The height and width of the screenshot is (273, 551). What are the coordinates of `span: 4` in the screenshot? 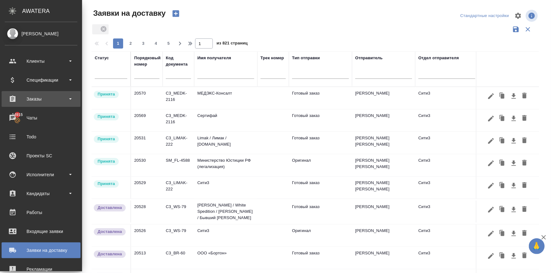 It's located at (156, 44).